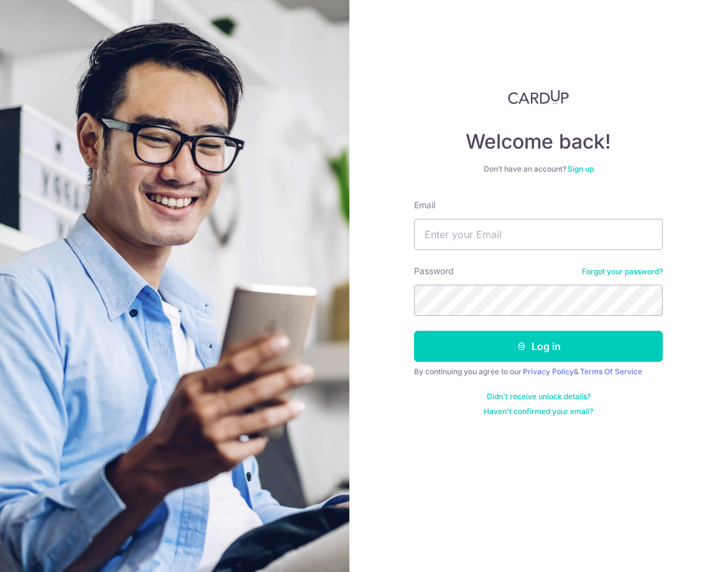 The image size is (728, 572). What do you see at coordinates (581, 168) in the screenshot?
I see `a: Sign up` at bounding box center [581, 168].